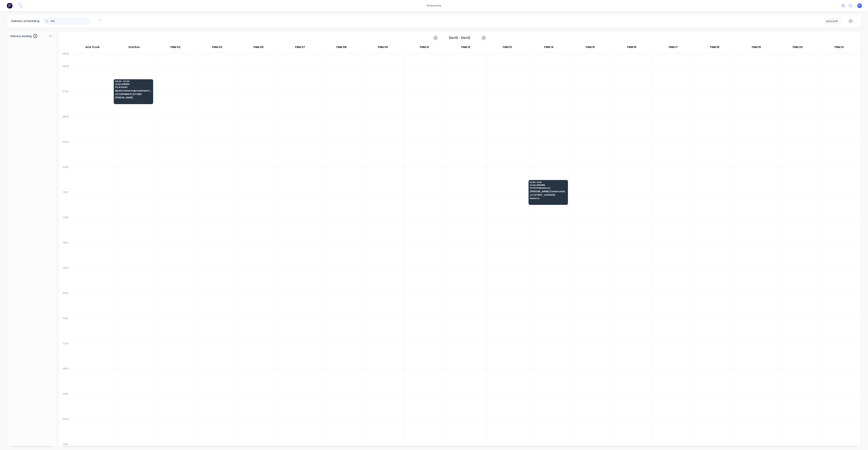 The height and width of the screenshot is (450, 868). I want to click on div: FNM 21, so click(839, 48).